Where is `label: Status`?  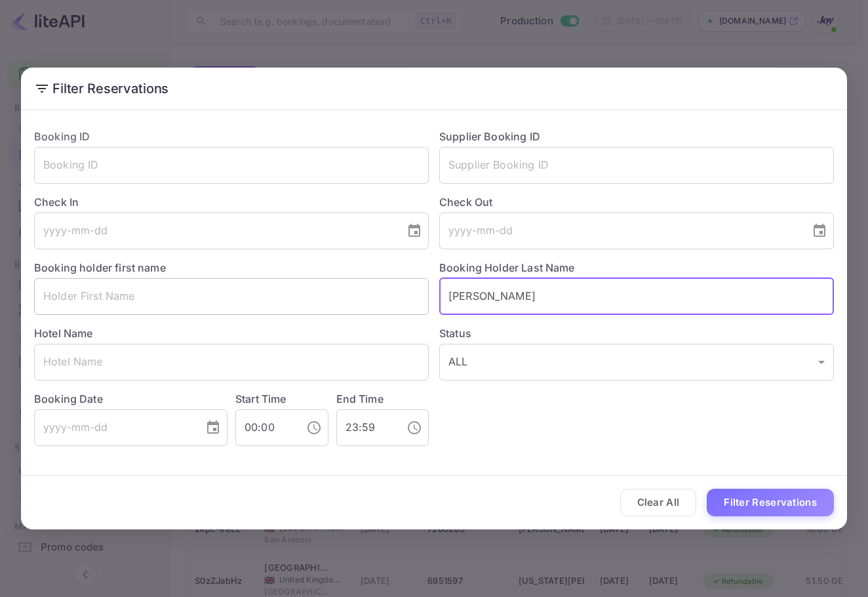 label: Status is located at coordinates (637, 333).